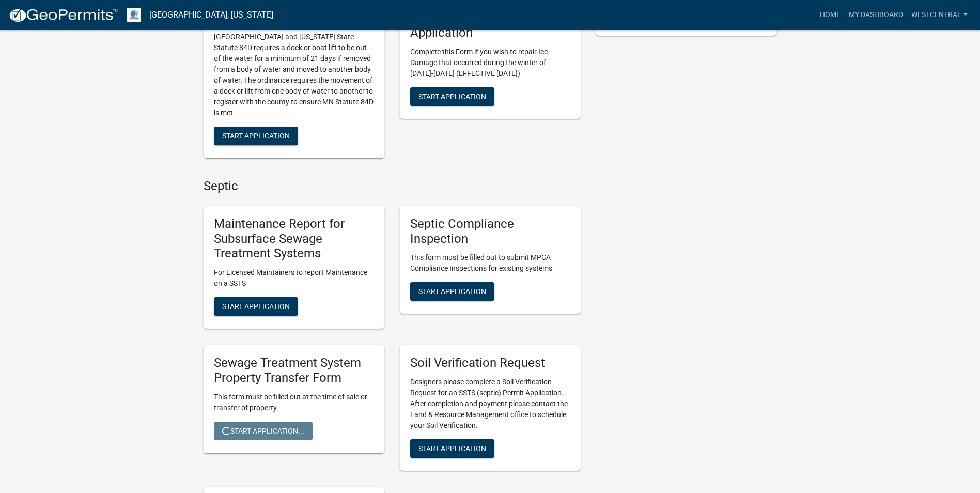  I want to click on h5: Maintenance Report for Subsurface Sewage Treatment Systems, so click(294, 239).